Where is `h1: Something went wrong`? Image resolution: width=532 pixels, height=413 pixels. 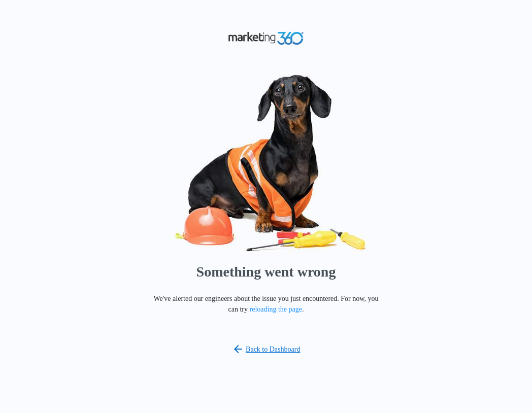
h1: Something went wrong is located at coordinates (266, 272).